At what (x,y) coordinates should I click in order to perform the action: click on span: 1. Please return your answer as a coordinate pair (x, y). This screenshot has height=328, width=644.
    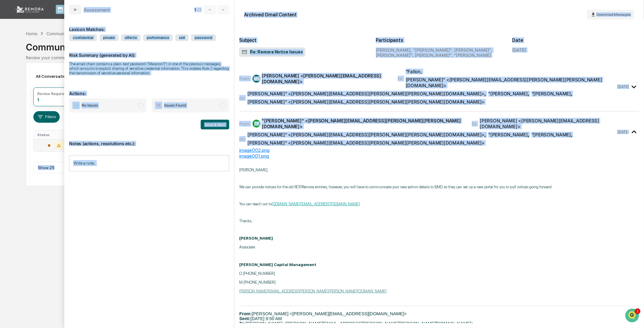
    Looking at the image, I should click on (195, 10).